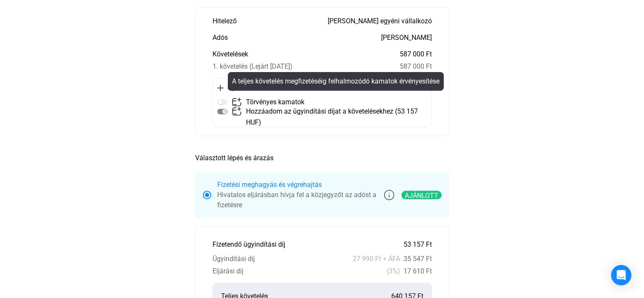 This screenshot has width=644, height=298. What do you see at coordinates (270, 184) in the screenshot?
I see `font: Fizetési meghagyás és végrehajtás` at bounding box center [270, 184].